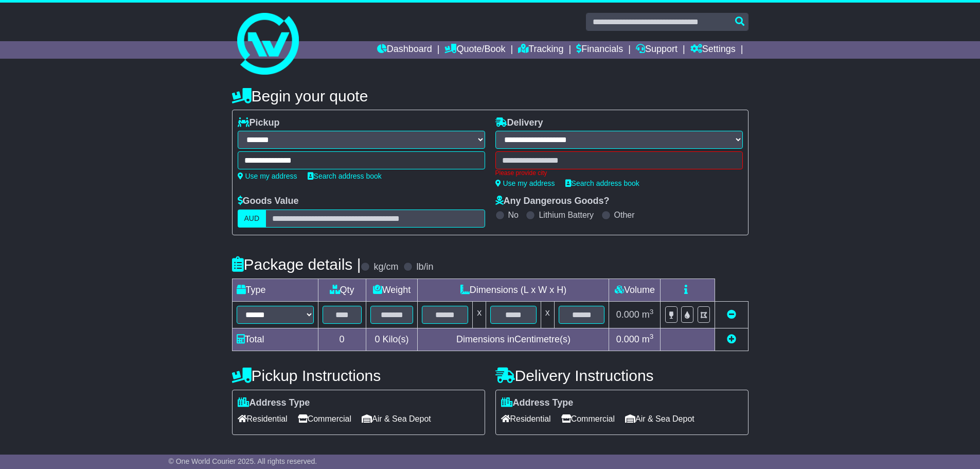 The width and height of the screenshot is (980, 469). Describe the element at coordinates (359, 375) in the screenshot. I see `h4: Pickup Instructions` at that location.